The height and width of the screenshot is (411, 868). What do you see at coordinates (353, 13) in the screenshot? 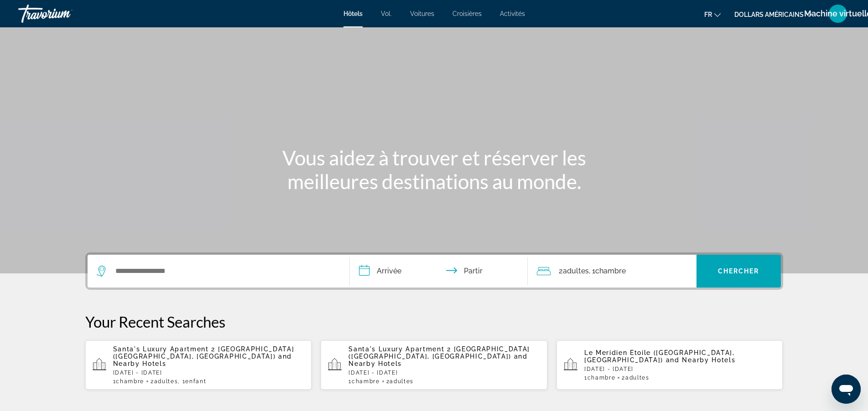
I see `font: Hôtels` at bounding box center [353, 13].